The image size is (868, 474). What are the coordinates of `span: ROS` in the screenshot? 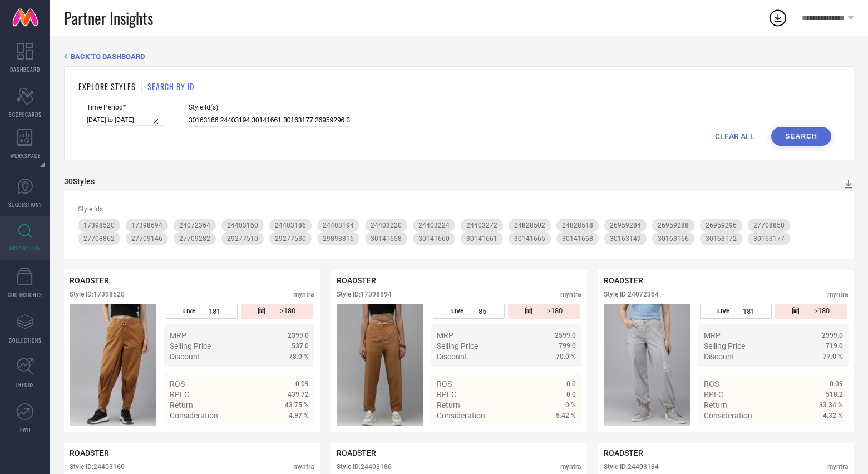 It's located at (444, 384).